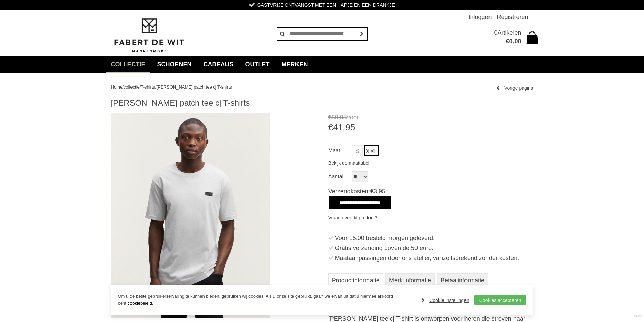 The width and height of the screenshot is (644, 322). What do you see at coordinates (431, 258) in the screenshot?
I see `li: Maataanpassingen door ons atelier, vanzelfsprekend zonder kosten.` at bounding box center [431, 258].